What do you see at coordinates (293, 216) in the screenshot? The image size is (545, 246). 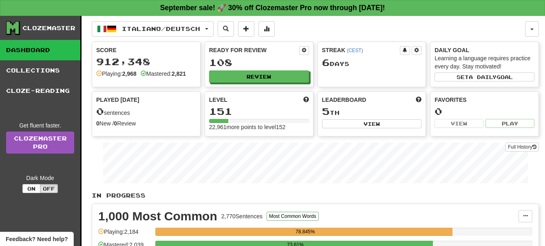 I see `button: Most Common Words` at bounding box center [293, 216].